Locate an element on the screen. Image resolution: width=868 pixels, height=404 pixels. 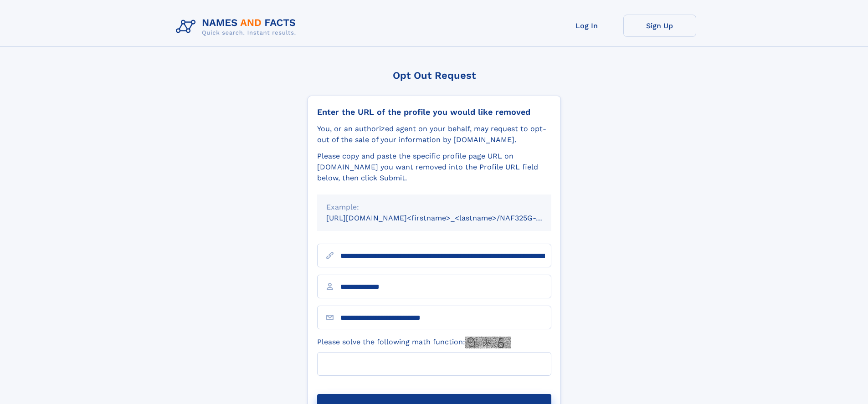
div: Opt Out Request is located at coordinates (434, 75).